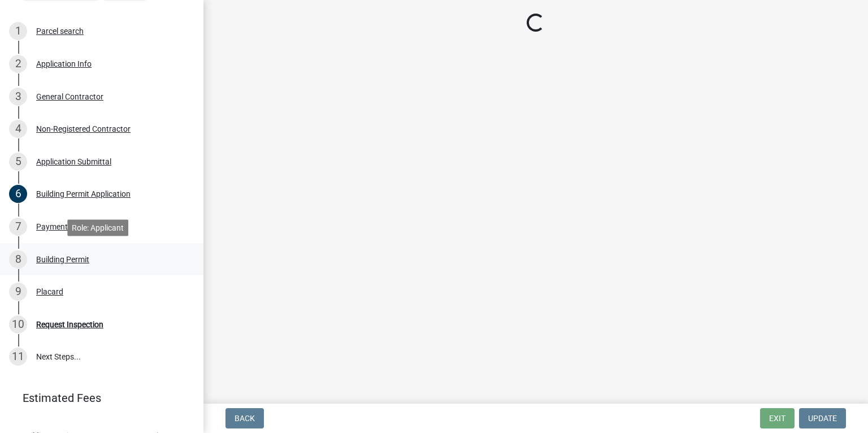  I want to click on div: Building Permit, so click(62, 259).